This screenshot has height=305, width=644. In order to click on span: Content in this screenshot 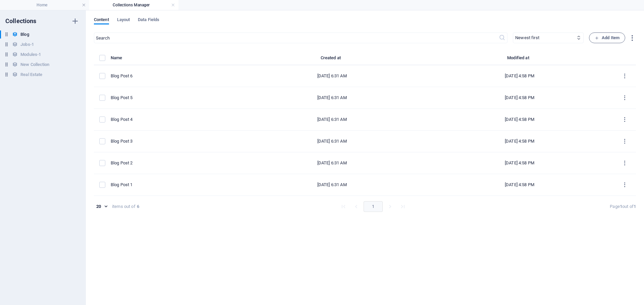, I will do `click(101, 21)`.